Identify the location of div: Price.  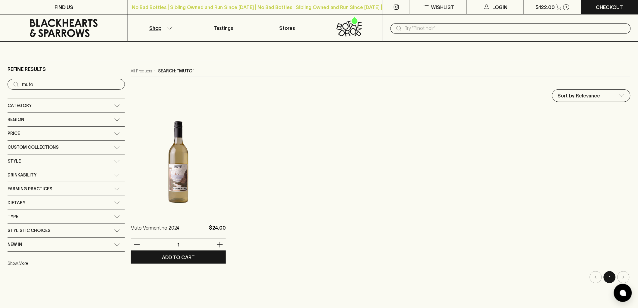
(66, 133).